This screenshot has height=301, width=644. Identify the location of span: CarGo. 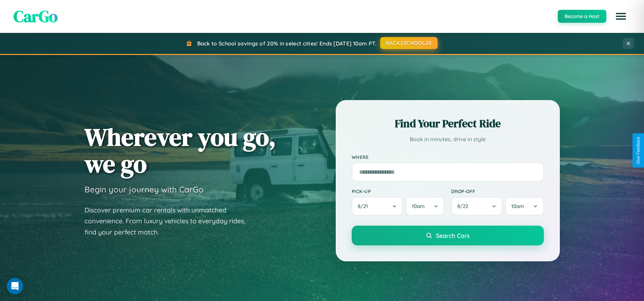
(36, 16).